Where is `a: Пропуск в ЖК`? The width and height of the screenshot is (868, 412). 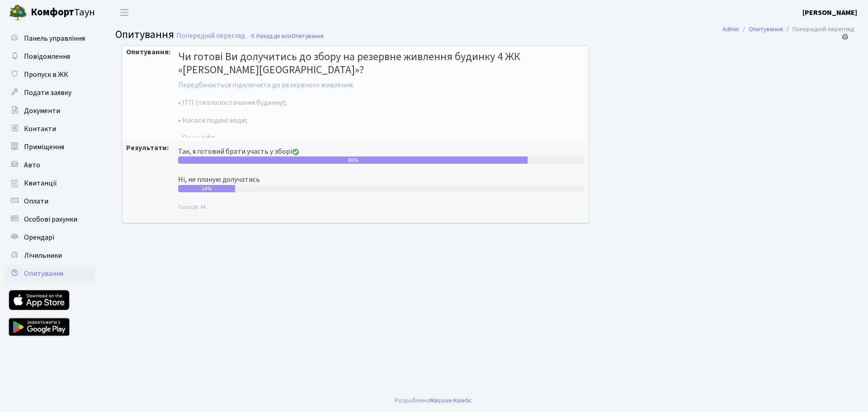 a: Пропуск в ЖК is located at coordinates (50, 75).